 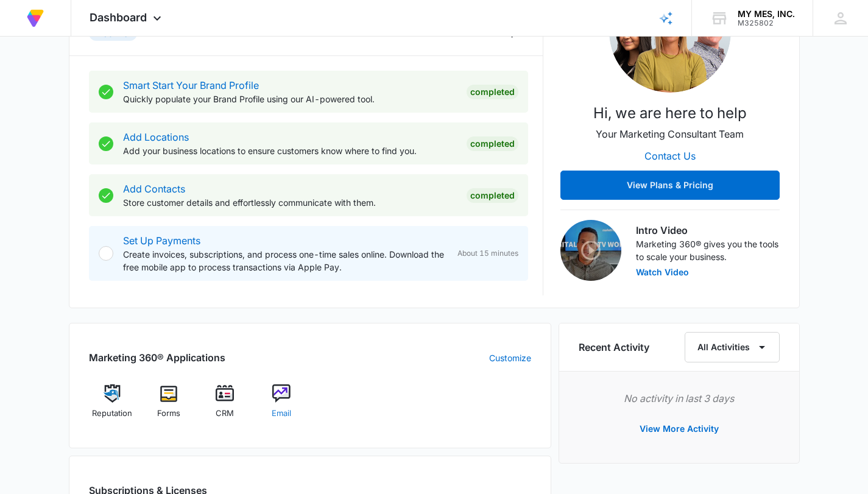 What do you see at coordinates (670, 185) in the screenshot?
I see `button: View Plans & Pricing` at bounding box center [670, 185].